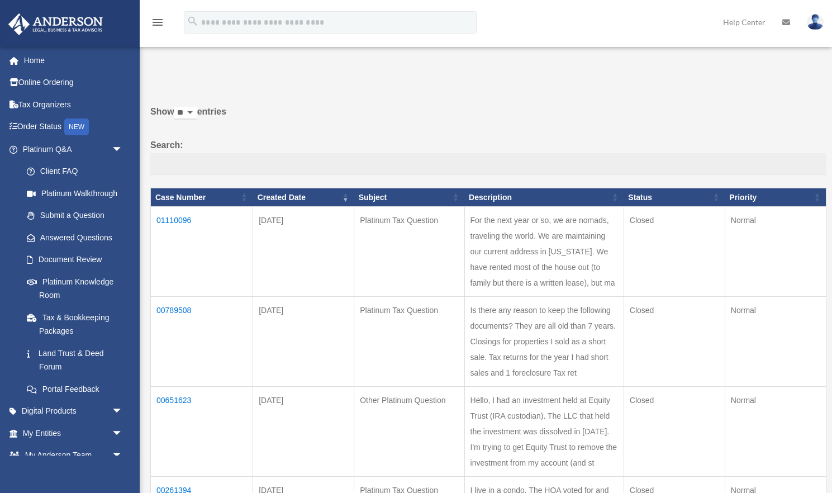 This screenshot has width=832, height=493. I want to click on a: Online Ordering, so click(74, 83).